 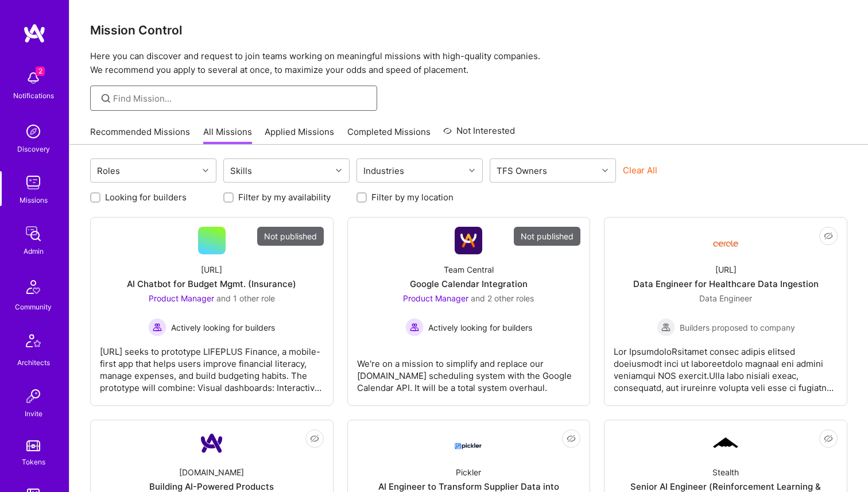 I want to click on input: Find Mission..., so click(x=241, y=98).